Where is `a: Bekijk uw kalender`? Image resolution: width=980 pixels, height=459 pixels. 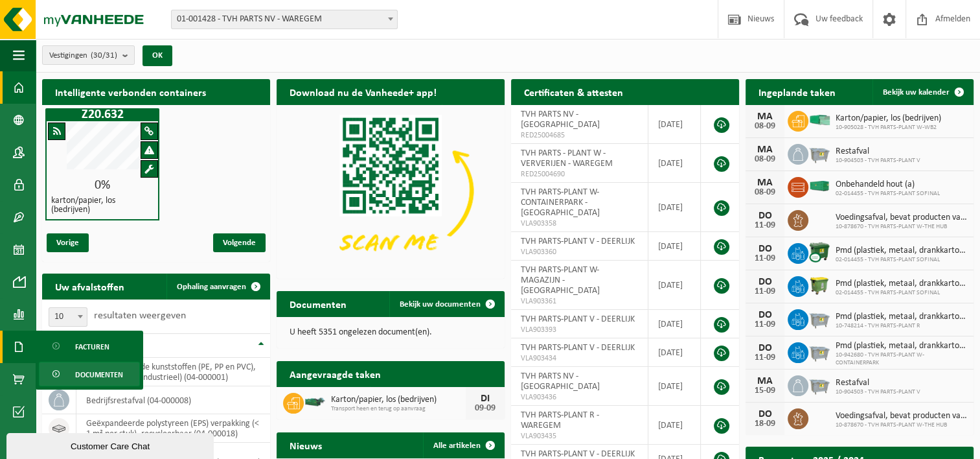
a: Bekijk uw kalender is located at coordinates (922, 92).